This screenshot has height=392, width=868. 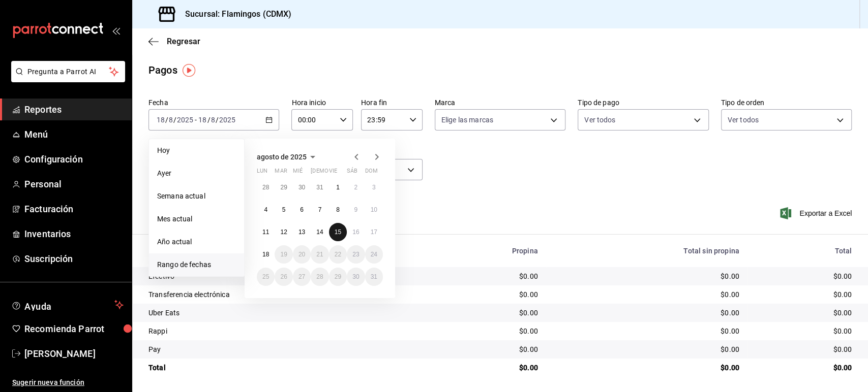 I want to click on abbr: 8 de agosto de 2025, so click(x=337, y=210).